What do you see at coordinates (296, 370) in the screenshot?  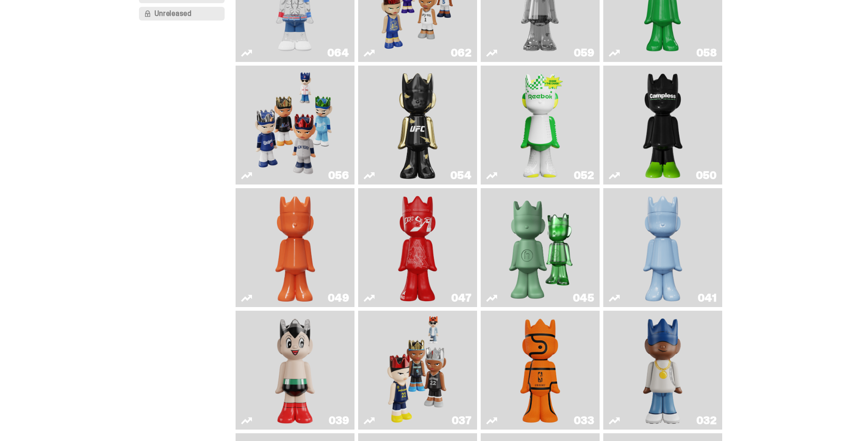 I see `img: Astro Boy` at bounding box center [296, 370].